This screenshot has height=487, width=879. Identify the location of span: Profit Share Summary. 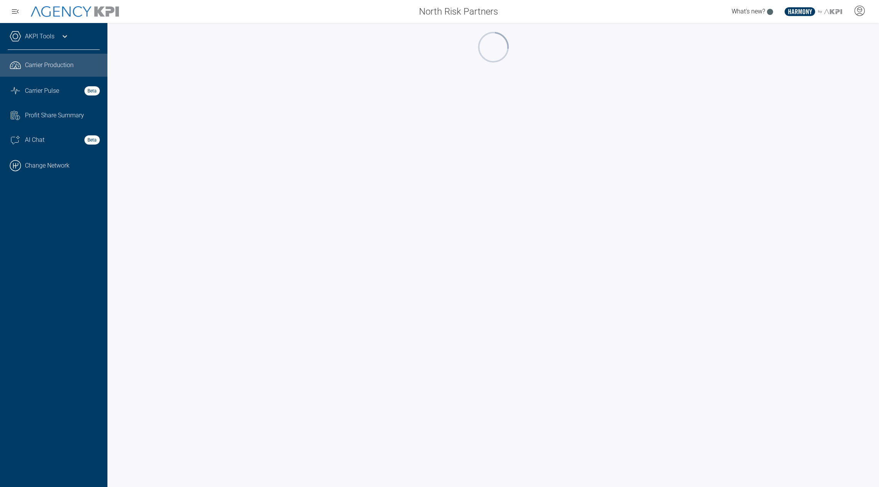
(54, 115).